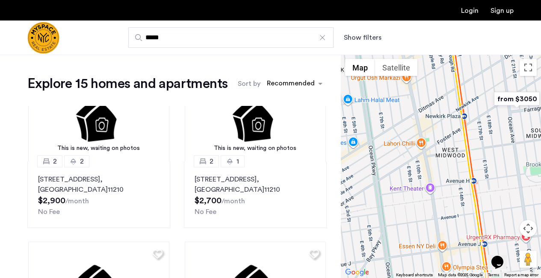 The height and width of the screenshot is (278, 541). Describe the element at coordinates (52, 201) in the screenshot. I see `span: $2,900` at that location.